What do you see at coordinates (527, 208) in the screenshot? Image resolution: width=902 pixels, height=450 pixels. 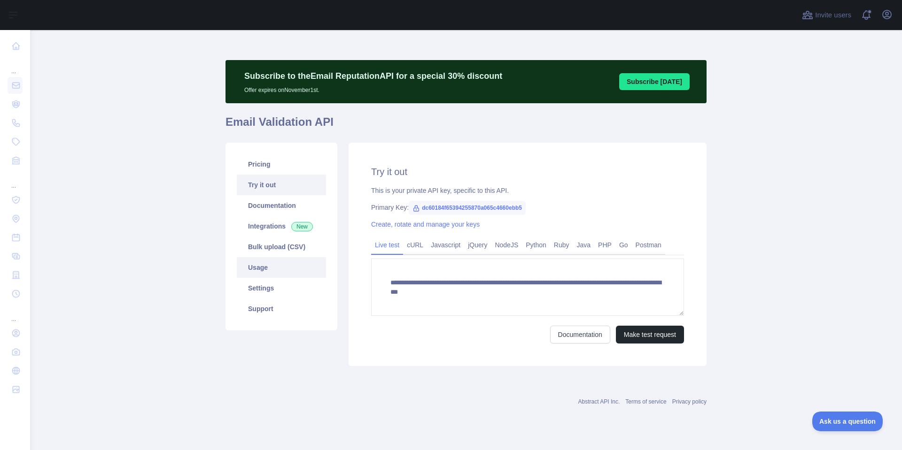 I see `div: Primary Key:` at bounding box center [527, 208].